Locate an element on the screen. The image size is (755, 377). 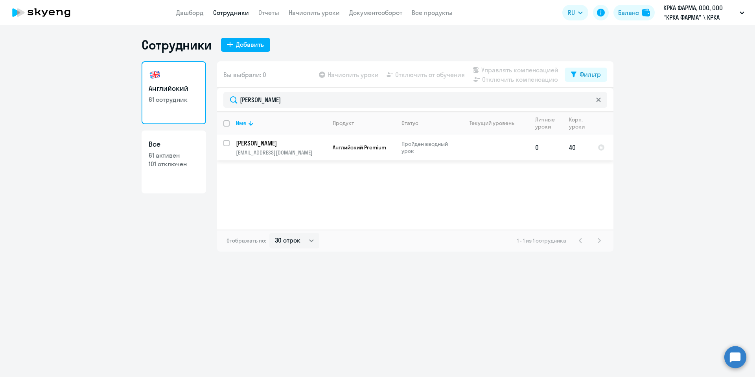
input: Поиск по имени, email, продукту или статусу is located at coordinates (415, 100).